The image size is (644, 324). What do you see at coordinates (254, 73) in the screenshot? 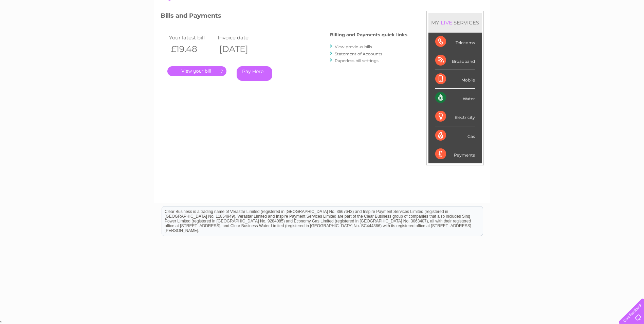
I see `a: Pay Here` at bounding box center [254, 73].